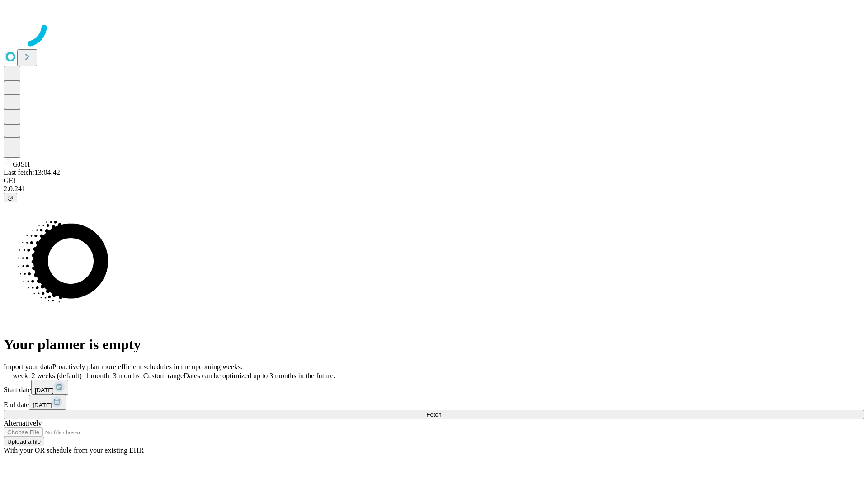 The height and width of the screenshot is (488, 868). I want to click on div: End date, so click(434, 402).